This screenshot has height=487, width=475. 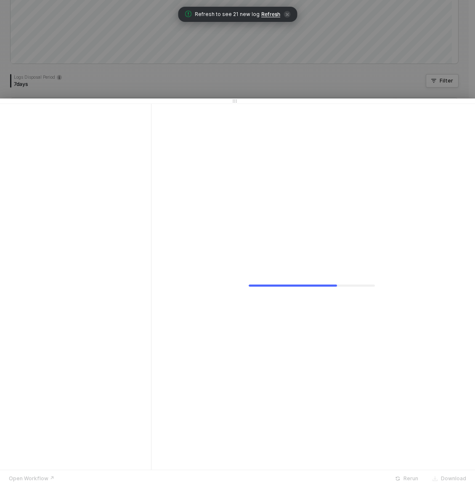 What do you see at coordinates (406, 478) in the screenshot?
I see `button: Rerun` at bounding box center [406, 478].